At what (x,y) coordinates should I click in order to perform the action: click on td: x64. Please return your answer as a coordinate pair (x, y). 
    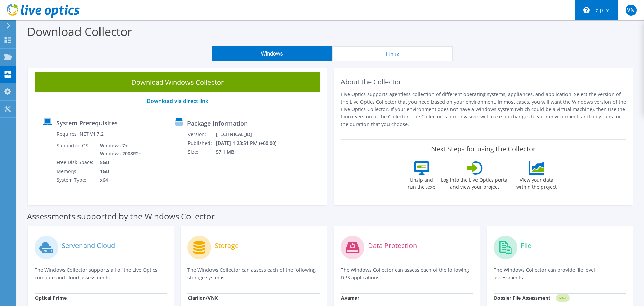
    Looking at the image, I should click on (119, 180).